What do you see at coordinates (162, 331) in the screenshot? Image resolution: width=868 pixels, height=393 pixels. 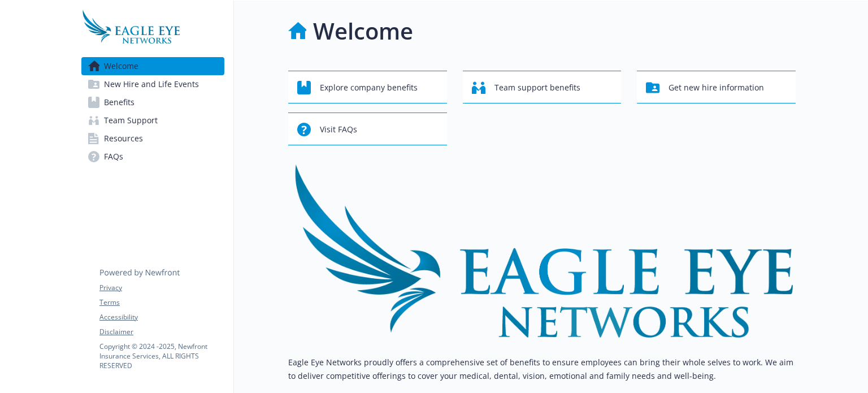 I see `a: Disclaimer` at bounding box center [162, 331].